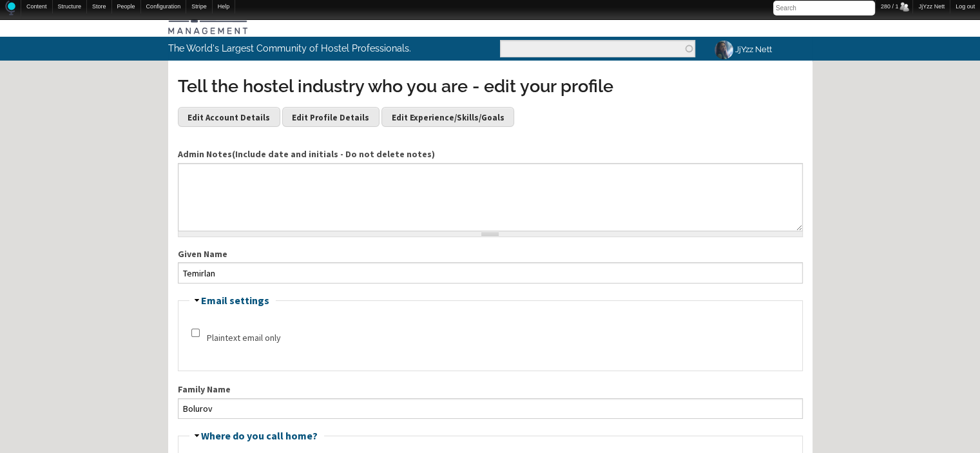  Describe the element at coordinates (490, 86) in the screenshot. I see `h3: Tell the hostel industry who you are - edit your profile` at that location.